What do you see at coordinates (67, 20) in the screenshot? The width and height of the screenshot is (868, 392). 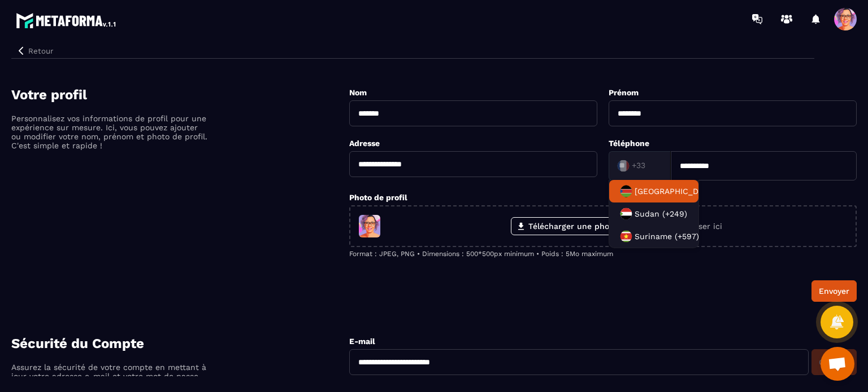 I see `img: logo` at bounding box center [67, 20].